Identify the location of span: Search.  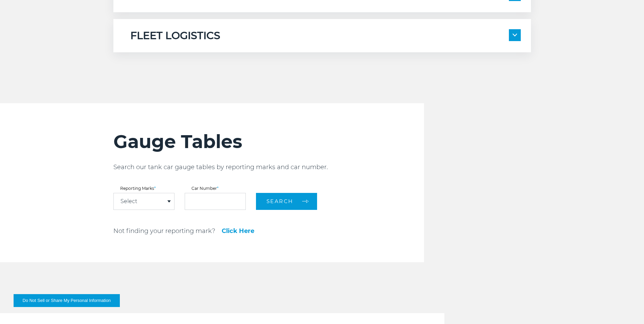
(280, 201).